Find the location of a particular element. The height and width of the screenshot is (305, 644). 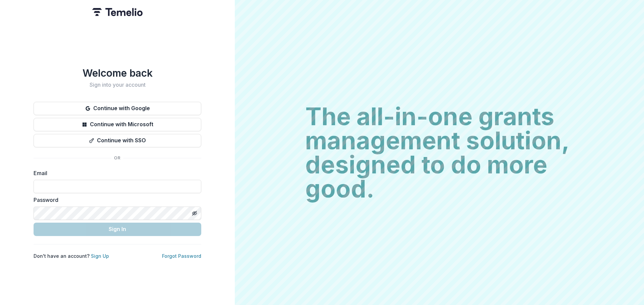

h2: Sign into your account is located at coordinates (117, 85).